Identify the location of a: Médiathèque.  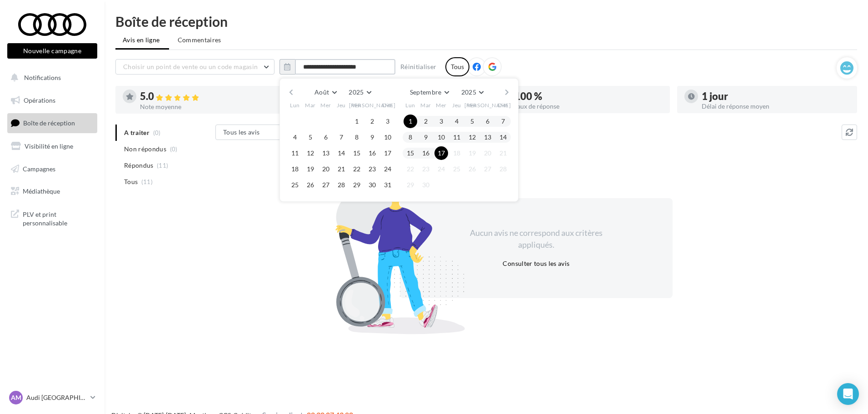
(52, 191).